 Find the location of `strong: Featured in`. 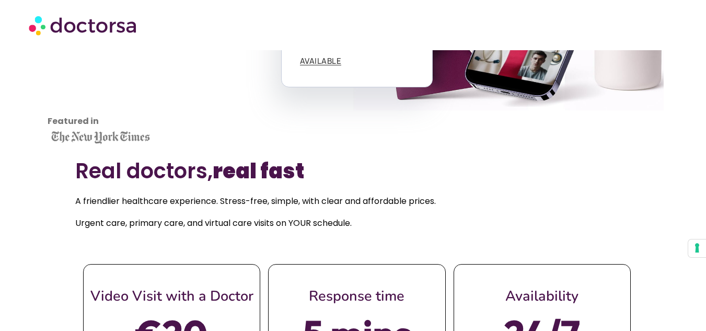

strong: Featured in is located at coordinates (73, 121).